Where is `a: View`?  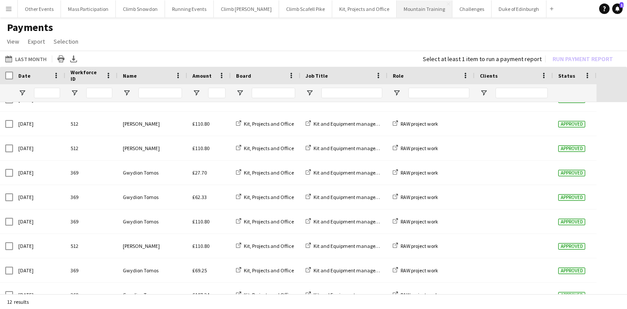
a: View is located at coordinates (13, 41).